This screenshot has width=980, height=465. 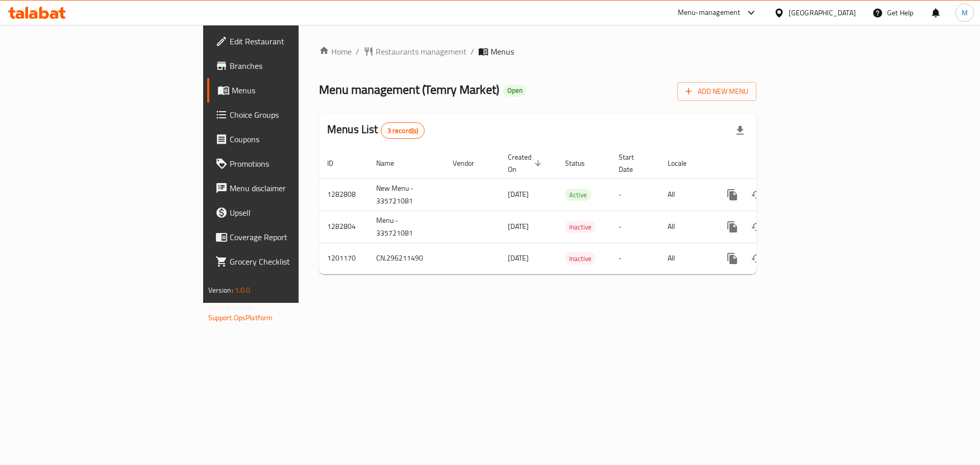 What do you see at coordinates (717, 91) in the screenshot?
I see `span: Add New Menu` at bounding box center [717, 91].